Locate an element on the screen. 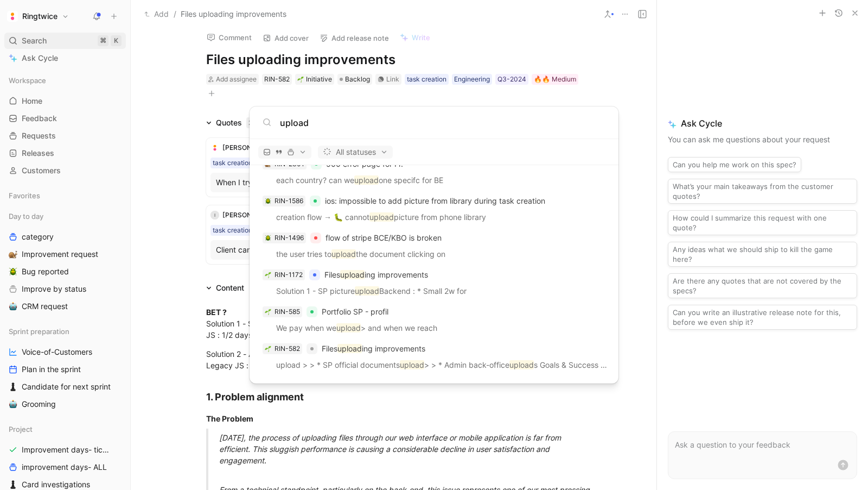  div: Backlog is located at coordinates (355, 80).